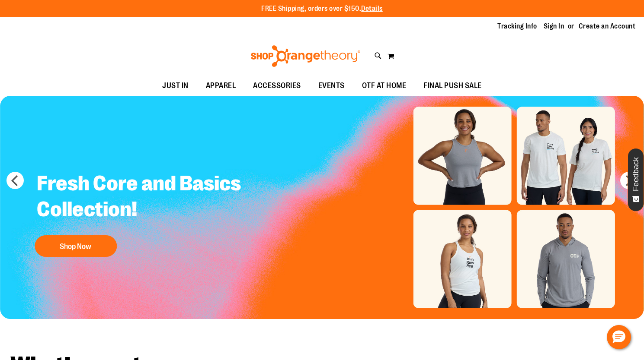 The image size is (644, 360). I want to click on a: OTF AT HOME, so click(384, 86).